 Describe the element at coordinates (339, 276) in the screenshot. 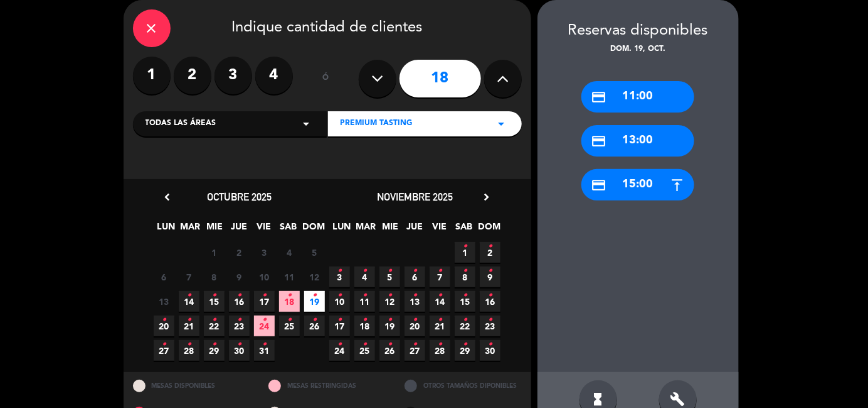

I see `span: 3` at that location.